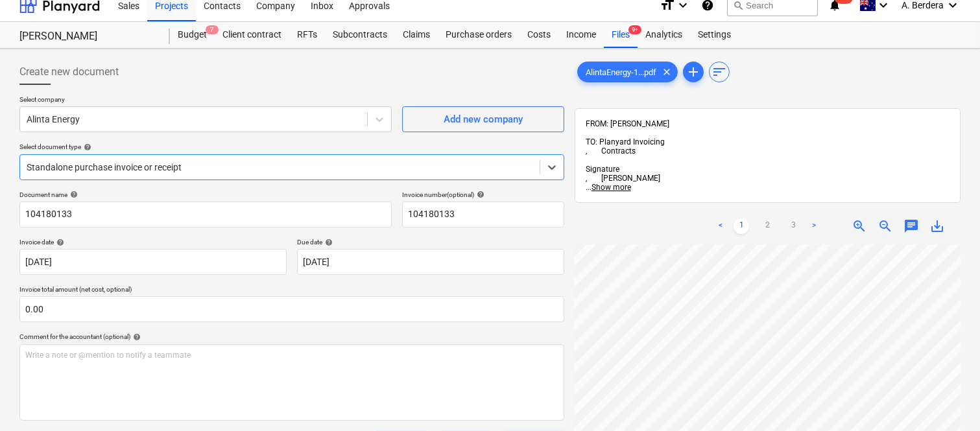 The width and height of the screenshot is (980, 431). Describe the element at coordinates (667, 72) in the screenshot. I see `span: clear` at that location.